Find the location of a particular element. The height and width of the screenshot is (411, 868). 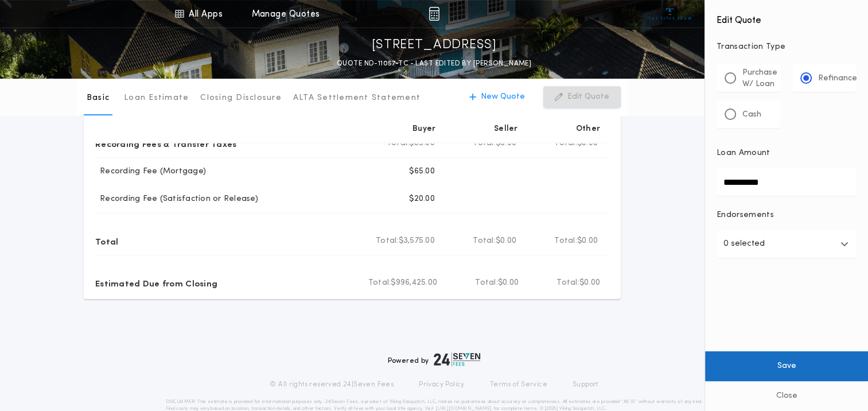

img: img is located at coordinates (434, 14).